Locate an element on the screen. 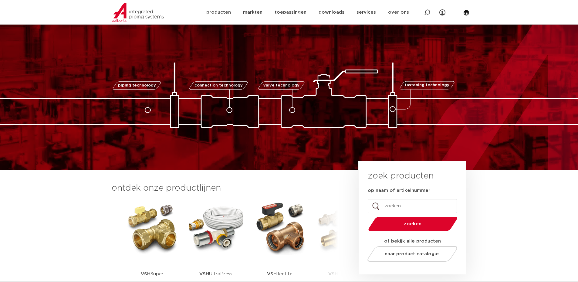 The image size is (578, 282). label: op naam of artikelnummer is located at coordinates (399, 191).